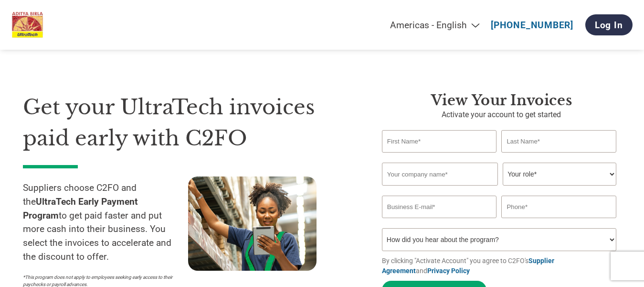  Describe the element at coordinates (559, 206) in the screenshot. I see `input: Phone*` at that location.